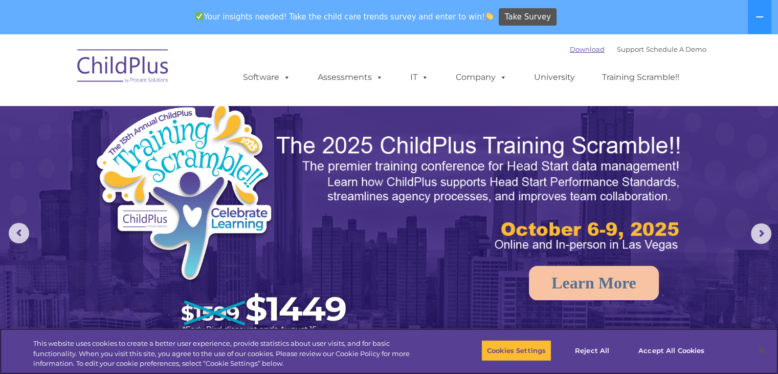  What do you see at coordinates (528, 17) in the screenshot?
I see `span: Take Survey` at bounding box center [528, 17].